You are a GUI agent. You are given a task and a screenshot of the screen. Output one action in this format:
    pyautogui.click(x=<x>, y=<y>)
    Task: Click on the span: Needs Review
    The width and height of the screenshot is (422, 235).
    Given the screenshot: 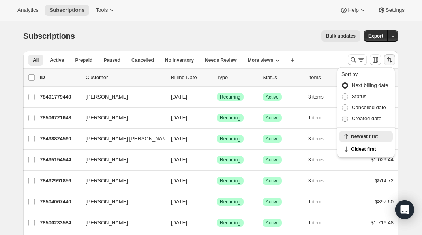 What is the action you would take?
    pyautogui.click(x=221, y=60)
    